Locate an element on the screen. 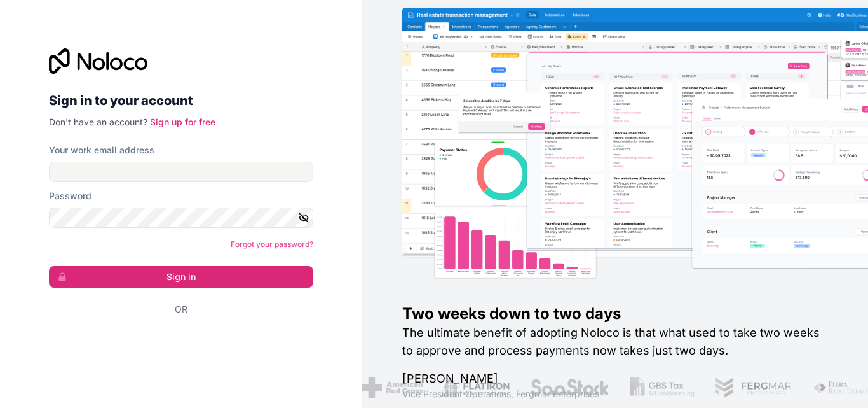 This screenshot has width=868, height=408. input: Password is located at coordinates (181, 217).